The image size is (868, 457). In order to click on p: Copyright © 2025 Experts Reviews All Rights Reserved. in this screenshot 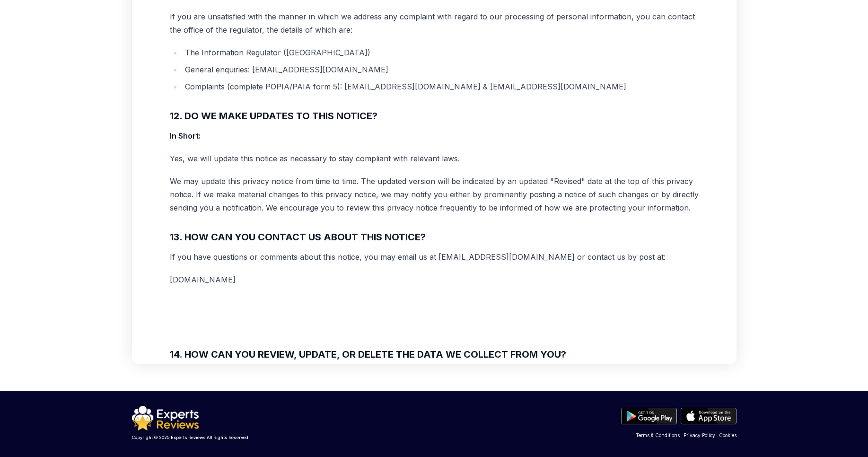, I will do `click(190, 437)`.